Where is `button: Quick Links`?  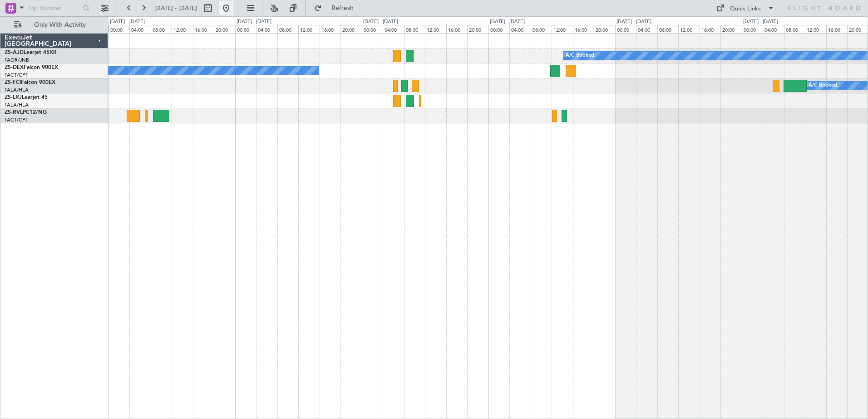
button: Quick Links is located at coordinates (746, 8).